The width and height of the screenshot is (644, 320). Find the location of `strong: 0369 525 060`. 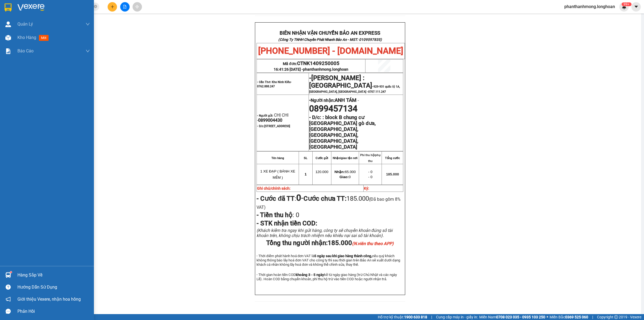

strong: 0369 525 060 is located at coordinates (577, 317).